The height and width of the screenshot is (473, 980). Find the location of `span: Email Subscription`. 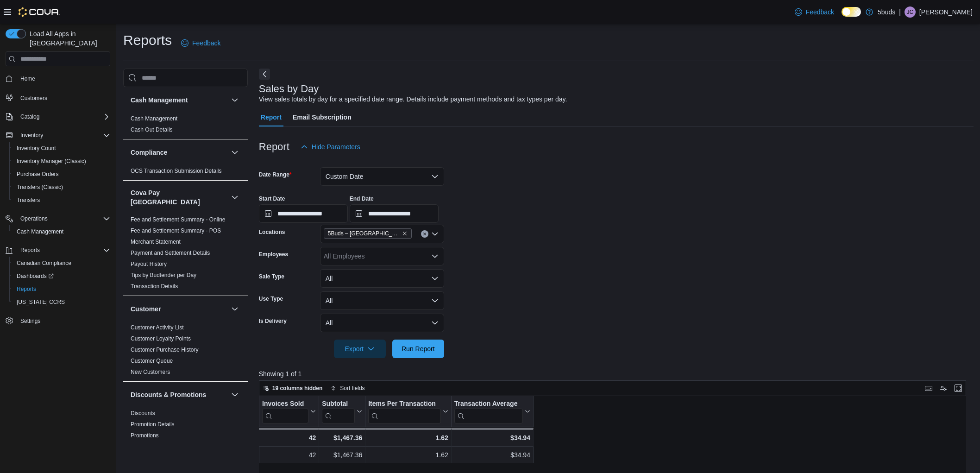

span: Email Subscription is located at coordinates (322, 117).